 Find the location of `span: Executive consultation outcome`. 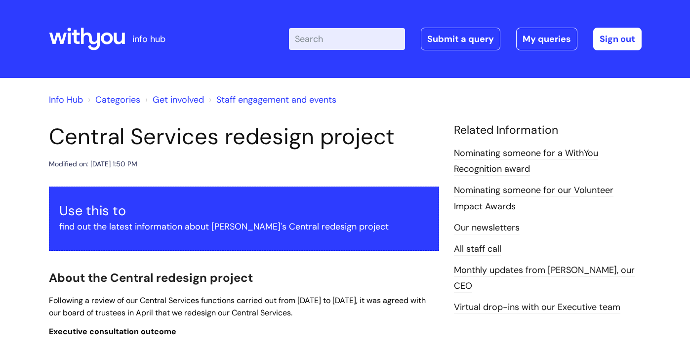

span: Executive consultation outcome is located at coordinates (113, 331).